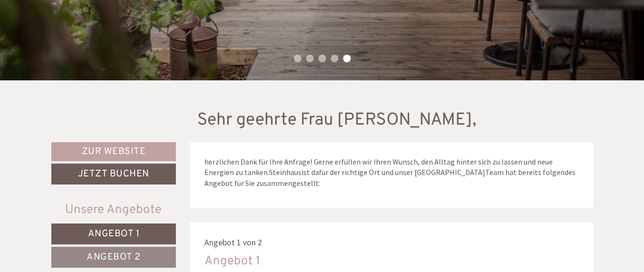  What do you see at coordinates (114, 174) in the screenshot?
I see `a: Jetzt buchen` at bounding box center [114, 174].